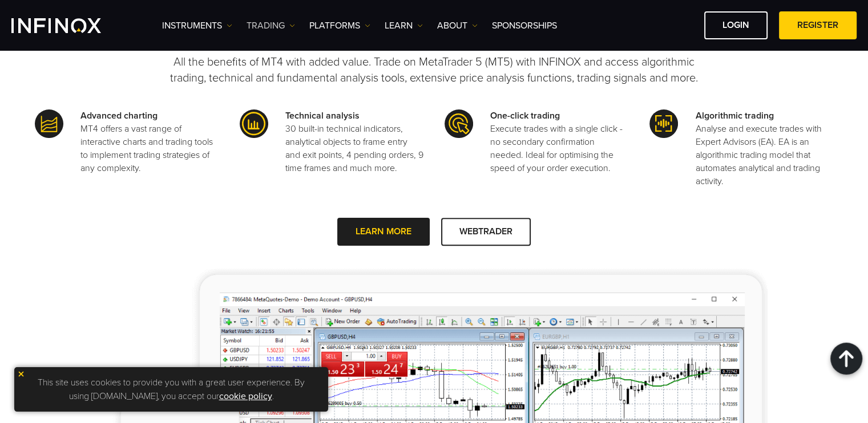 The image size is (868, 423). I want to click on a: SPONSORSHIPS, so click(524, 26).